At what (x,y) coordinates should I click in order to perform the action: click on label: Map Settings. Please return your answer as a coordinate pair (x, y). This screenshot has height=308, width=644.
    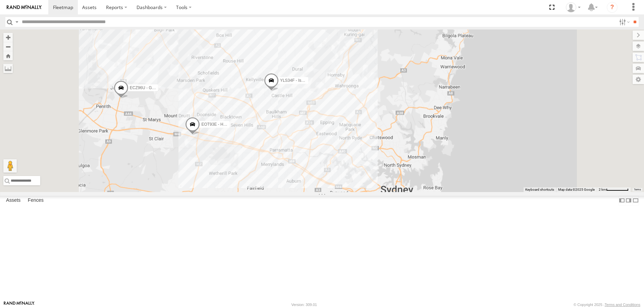
    Looking at the image, I should click on (638, 80).